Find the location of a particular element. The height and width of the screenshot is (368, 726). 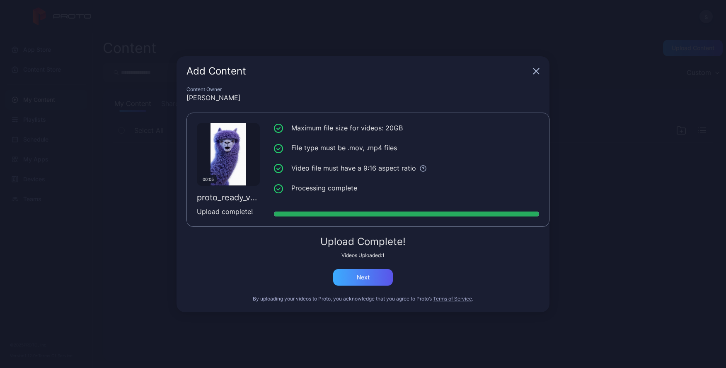

div: Upload Complete! is located at coordinates (363, 242).